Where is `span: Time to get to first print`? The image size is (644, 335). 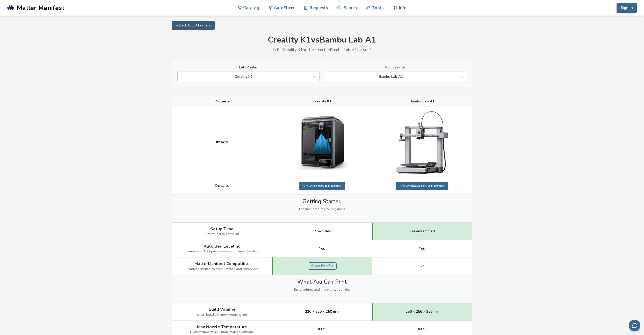 span: Time to get to first print is located at coordinates (222, 234).